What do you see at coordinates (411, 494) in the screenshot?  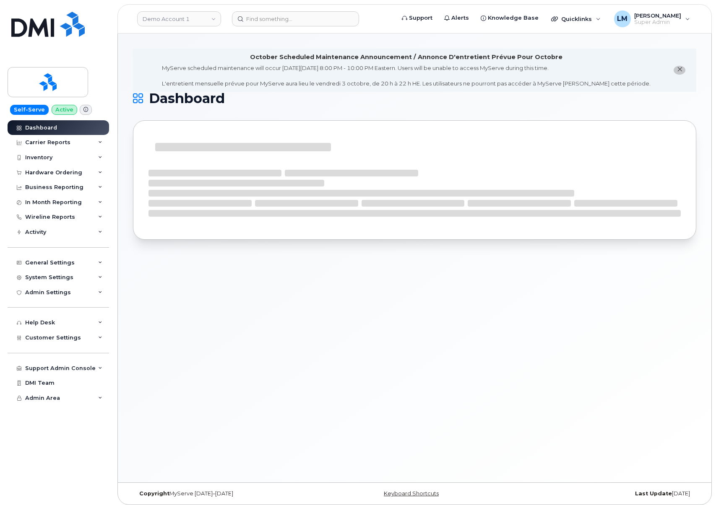 I see `a: Keyboard Shortcuts` at bounding box center [411, 494].